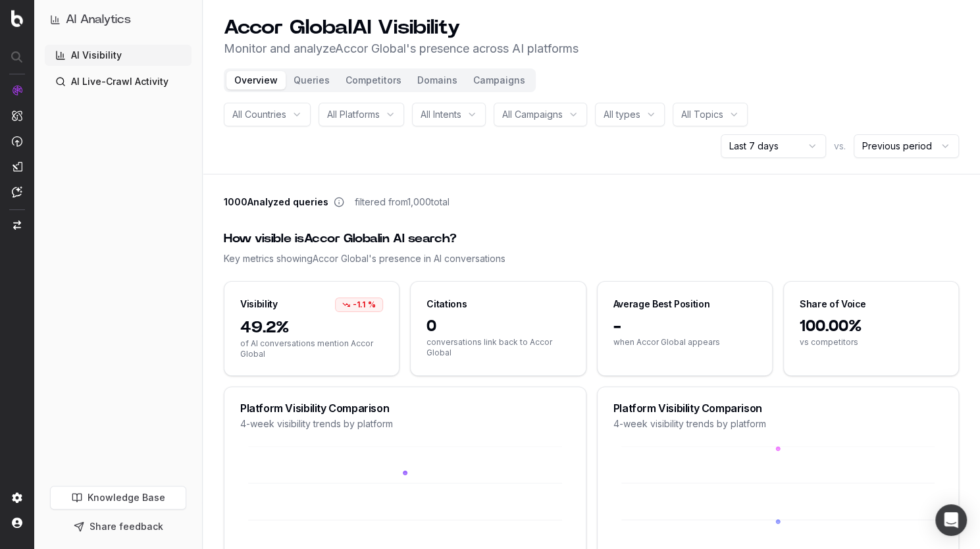  What do you see at coordinates (533, 115) in the screenshot?
I see `span: All Campaigns` at bounding box center [533, 115].